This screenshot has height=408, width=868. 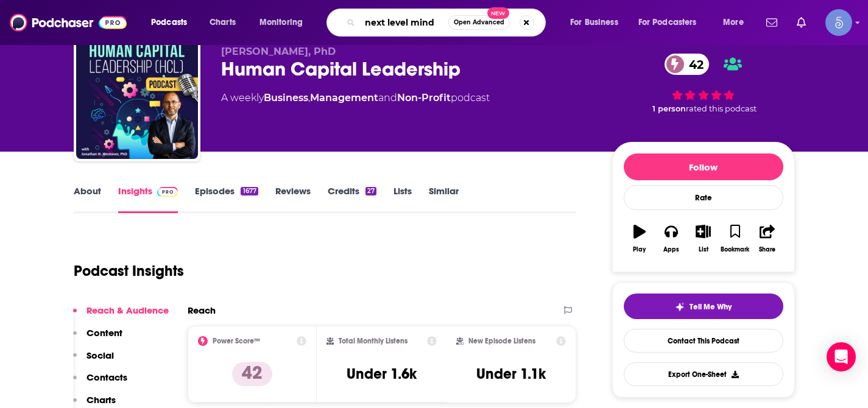 I want to click on img: Podchaser - Follow, Share and Rate Podcasts, so click(x=68, y=23).